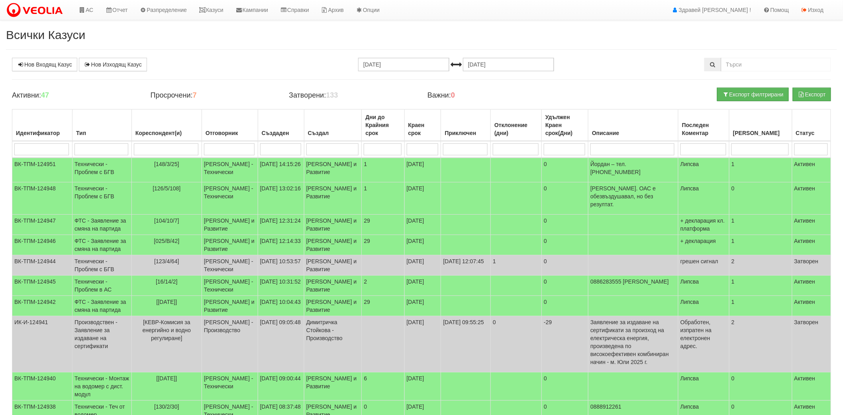 Image resolution: width=843 pixels, height=415 pixels. Describe the element at coordinates (75, 96) in the screenshot. I see `h4: Активни:` at that location.